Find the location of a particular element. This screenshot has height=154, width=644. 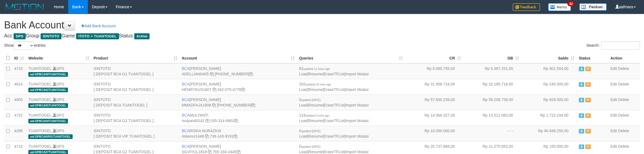

a: Copy mulyanti0142 to clipboard is located at coordinates (207, 121).